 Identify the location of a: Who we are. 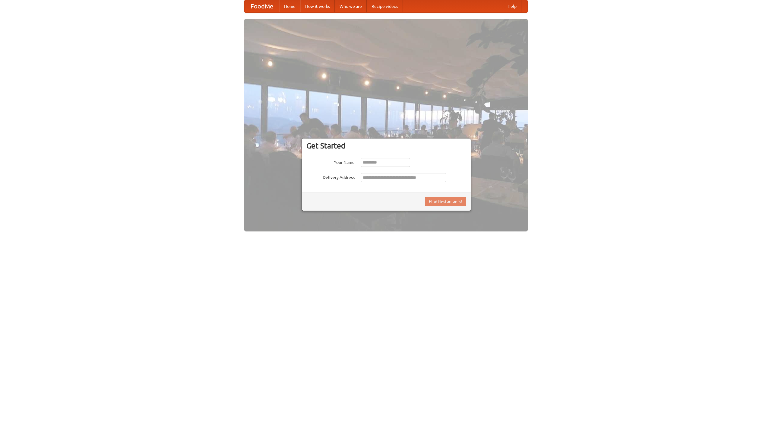
(351, 6).